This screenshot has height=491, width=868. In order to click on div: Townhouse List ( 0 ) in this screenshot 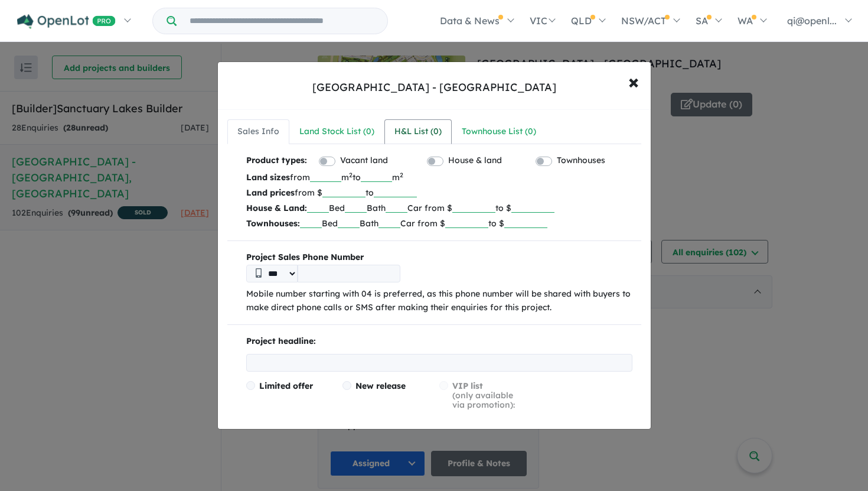, I will do `click(499, 132)`.